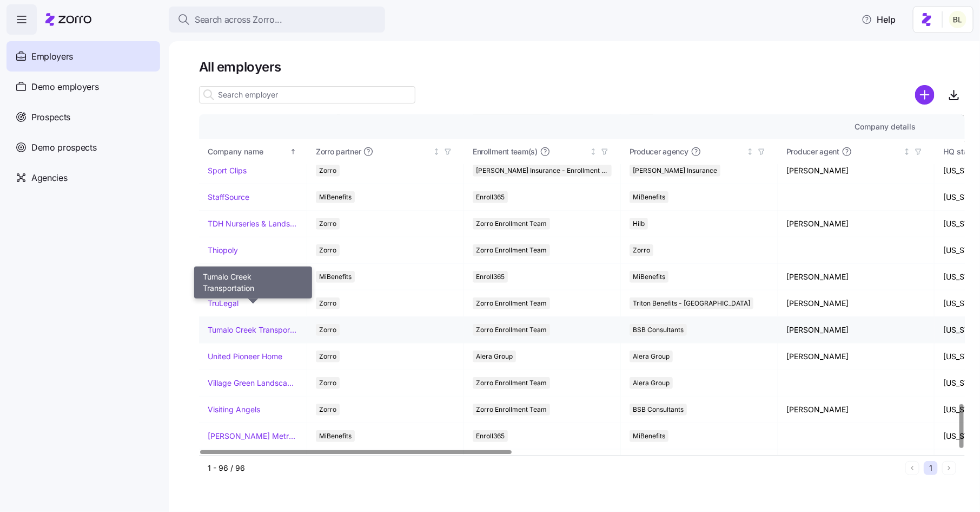 The width and height of the screenshot is (980, 512). What do you see at coordinates (84, 86) in the screenshot?
I see `a: Demo employers` at bounding box center [84, 86].